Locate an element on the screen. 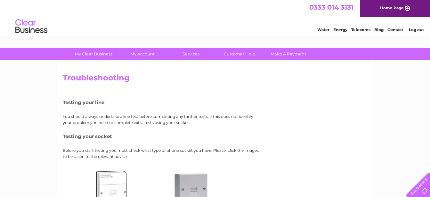  a: Water is located at coordinates (323, 29).